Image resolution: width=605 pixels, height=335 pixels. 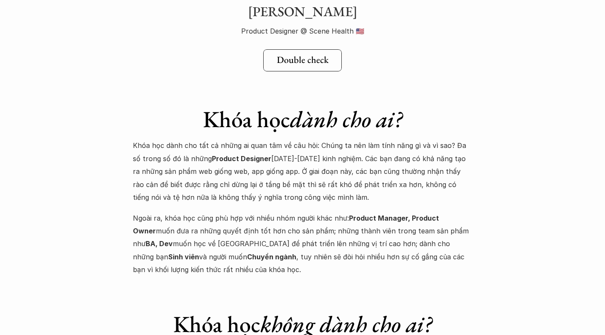 I want to click on h5: Double check, so click(x=303, y=60).